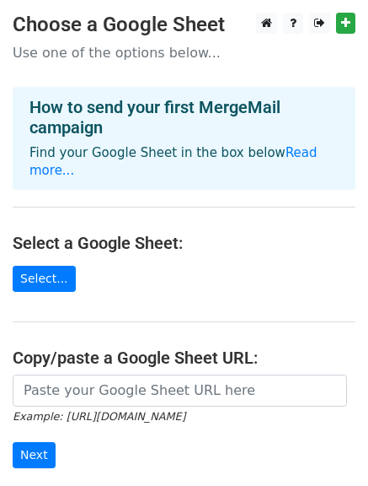 This screenshot has height=486, width=368. I want to click on h4: Select a Google Sheet:, so click(184, 243).